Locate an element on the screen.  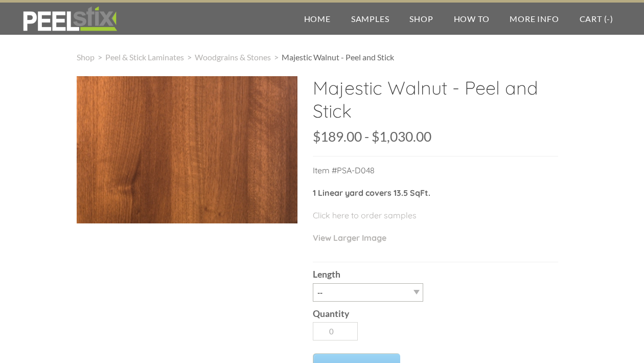
a: More Info is located at coordinates (534, 18).